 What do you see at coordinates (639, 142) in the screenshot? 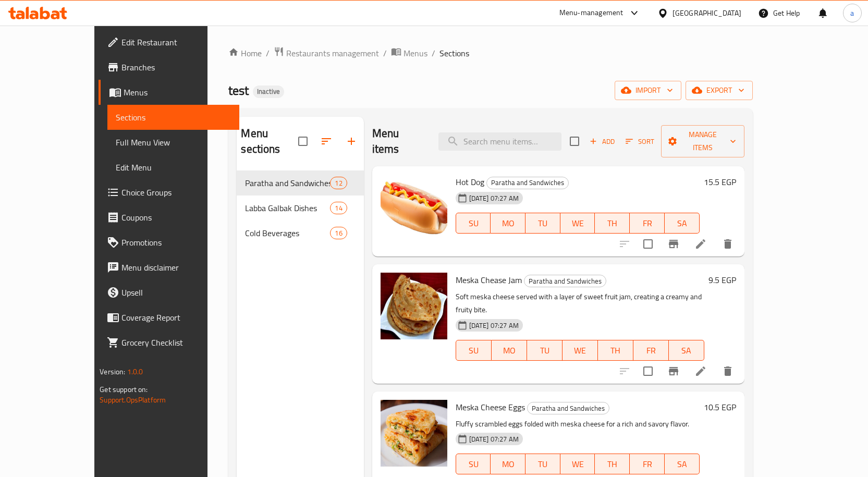
I see `span: Sort` at bounding box center [639, 142].